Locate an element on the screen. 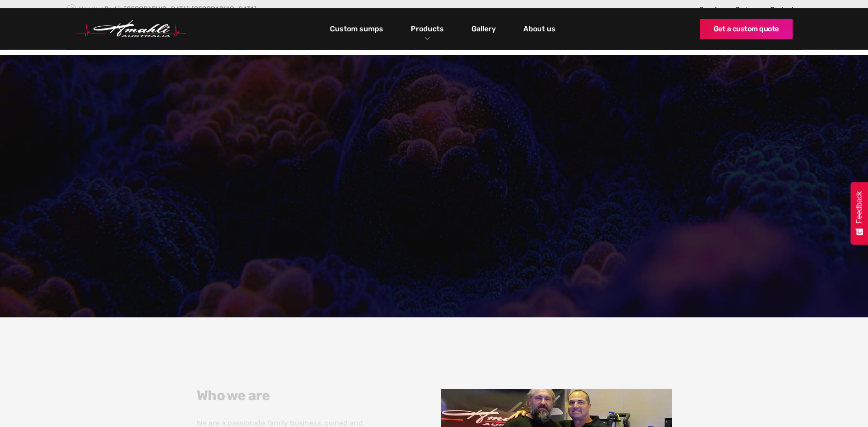  a: Suppliers is located at coordinates (713, 9).